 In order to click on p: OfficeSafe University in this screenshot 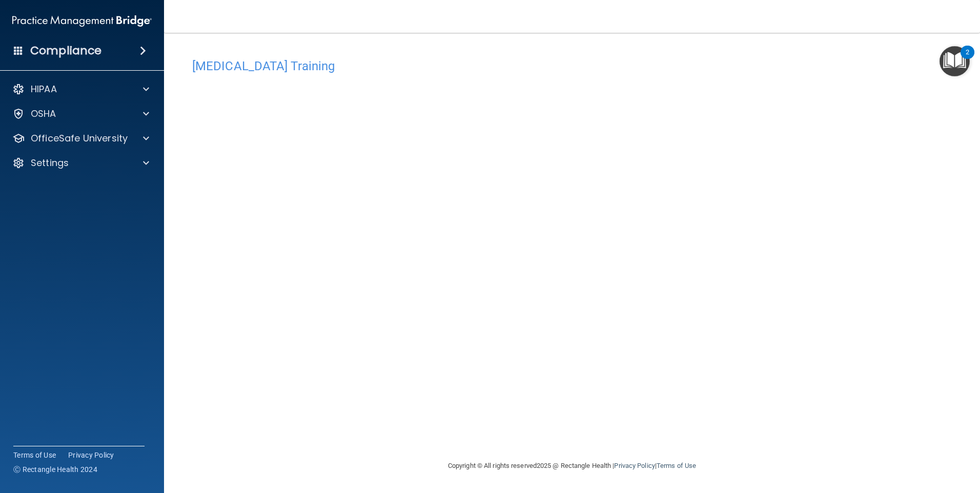, I will do `click(79, 138)`.